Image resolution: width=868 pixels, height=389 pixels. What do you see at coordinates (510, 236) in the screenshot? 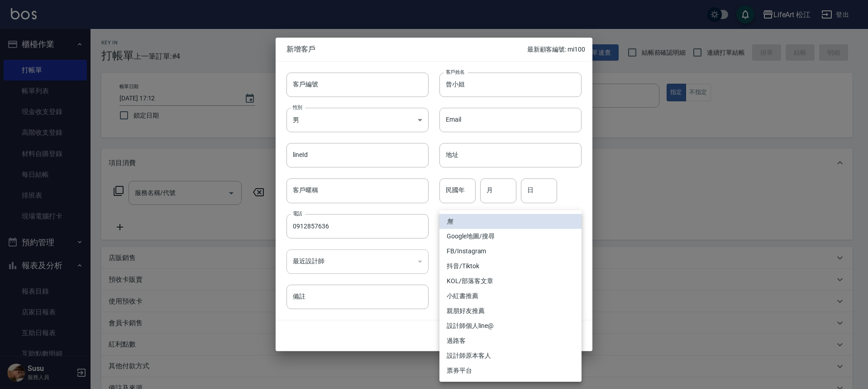
I see `li: Google地圖/搜尋` at bounding box center [510, 236].